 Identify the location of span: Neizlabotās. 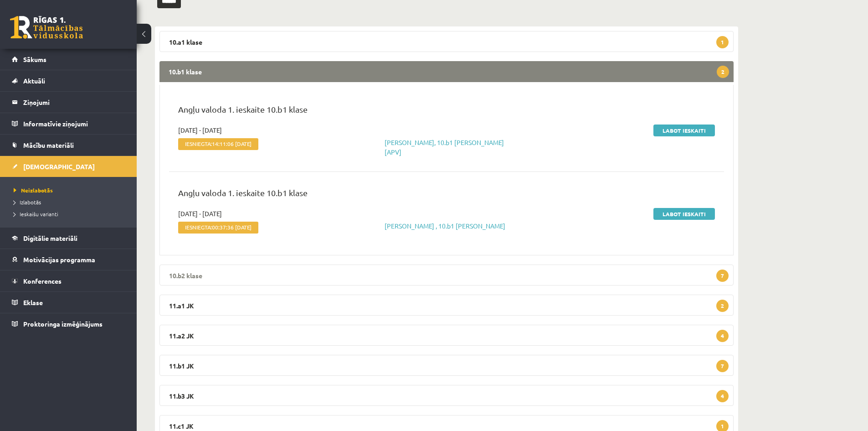
(33, 190).